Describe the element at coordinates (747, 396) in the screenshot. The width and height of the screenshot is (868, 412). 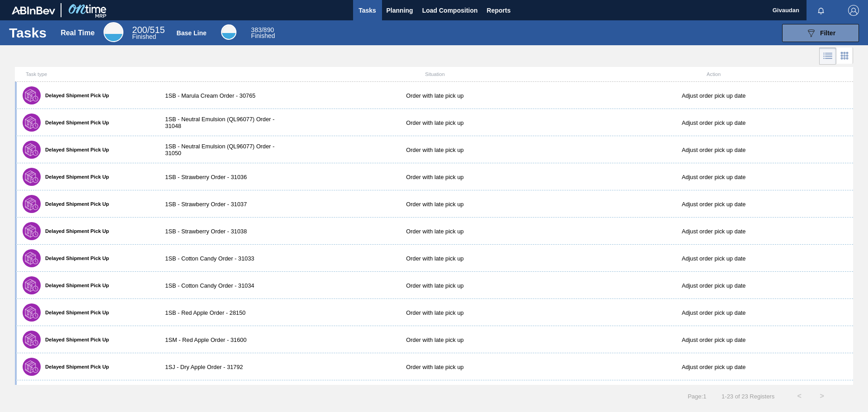
I see `span: 1 - 23 of 23 Registers` at that location.